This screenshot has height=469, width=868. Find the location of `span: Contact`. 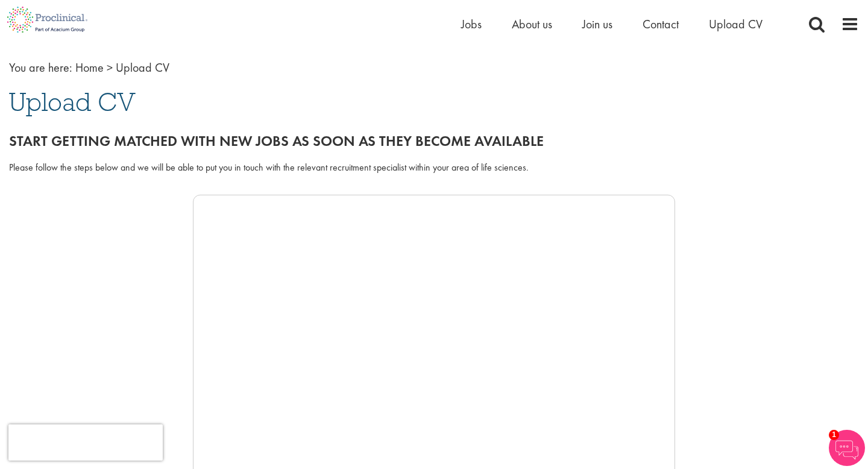

span: Contact is located at coordinates (661, 24).